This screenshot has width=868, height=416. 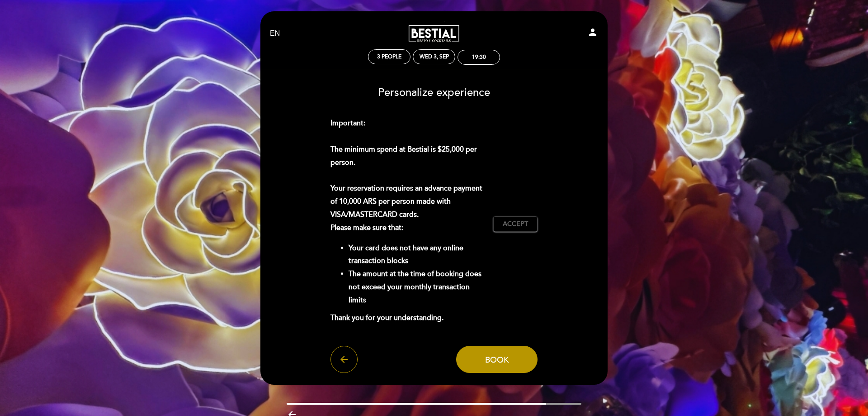 What do you see at coordinates (434, 56) in the screenshot?
I see `div: Wed 3, Sep` at bounding box center [434, 56].